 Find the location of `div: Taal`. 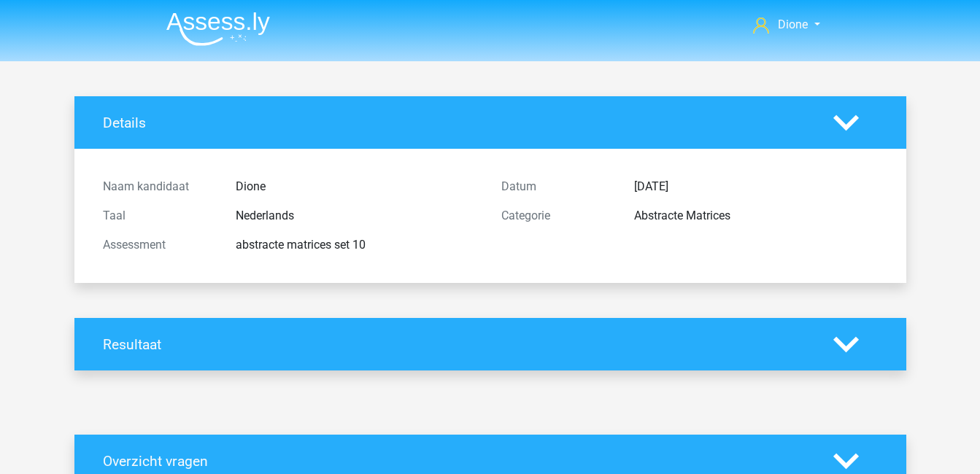

div: Taal is located at coordinates (158, 216).